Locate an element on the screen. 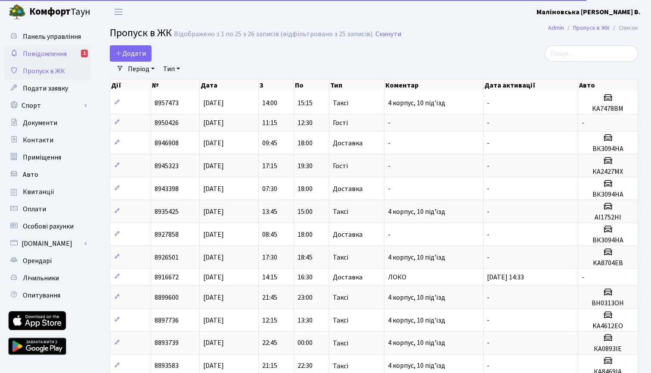 Image resolution: width=651 pixels, height=373 pixels. span: 00:00 is located at coordinates (305, 343).